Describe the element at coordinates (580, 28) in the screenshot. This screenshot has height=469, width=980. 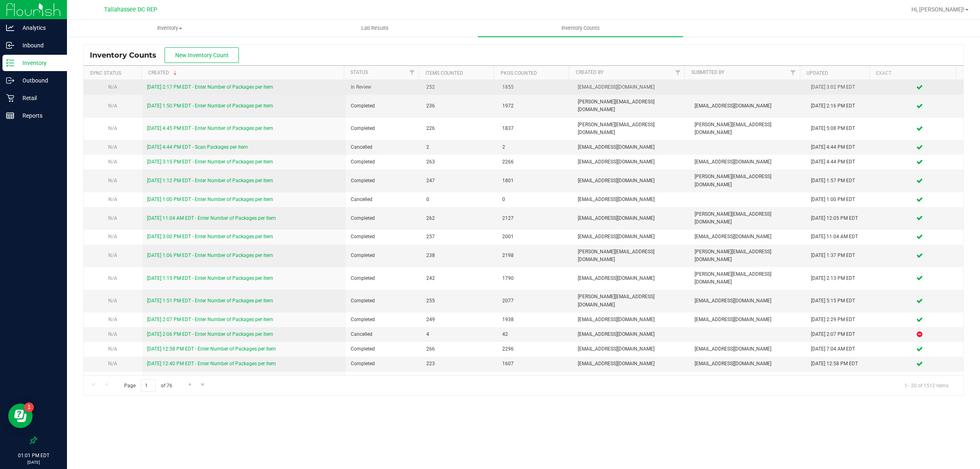
I see `a: Inventory Counts` at that location.